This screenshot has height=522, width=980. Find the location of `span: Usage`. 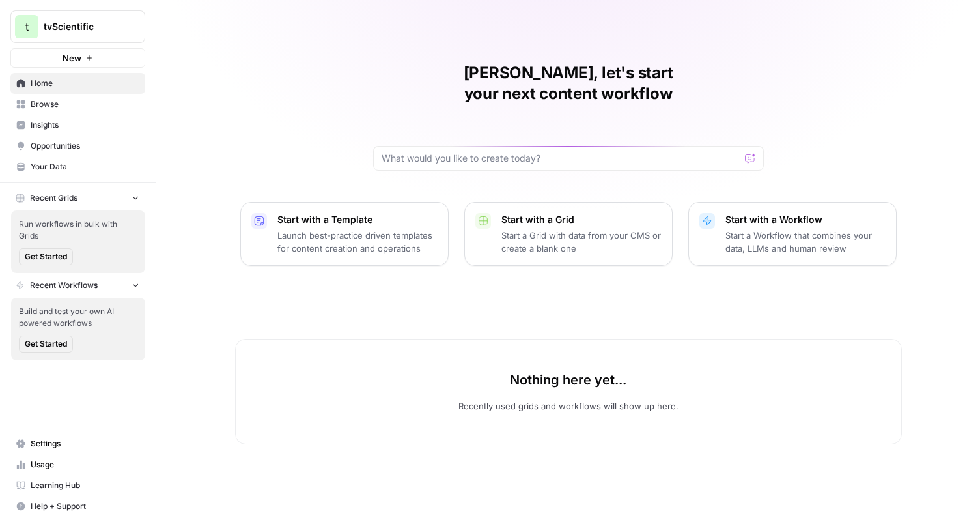

span: Usage is located at coordinates (85, 465).